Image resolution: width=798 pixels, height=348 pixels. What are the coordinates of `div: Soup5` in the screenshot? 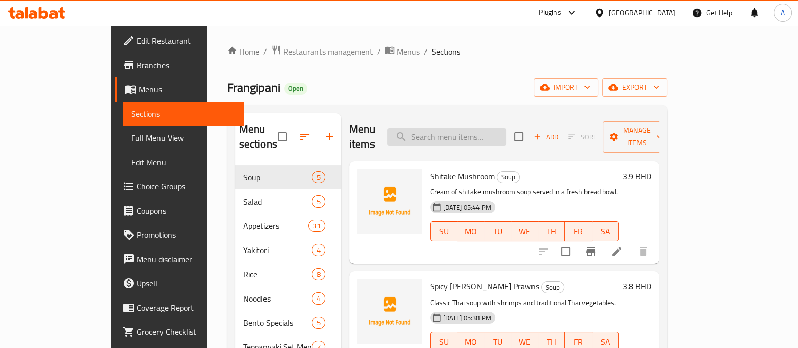 It's located at (288, 177).